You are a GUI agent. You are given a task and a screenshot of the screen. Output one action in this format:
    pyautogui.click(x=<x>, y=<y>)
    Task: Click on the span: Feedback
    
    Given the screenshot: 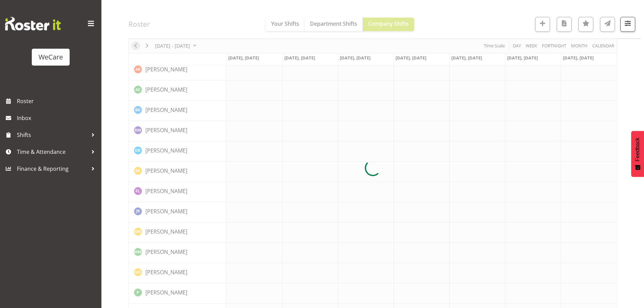 What is the action you would take?
    pyautogui.click(x=638, y=149)
    